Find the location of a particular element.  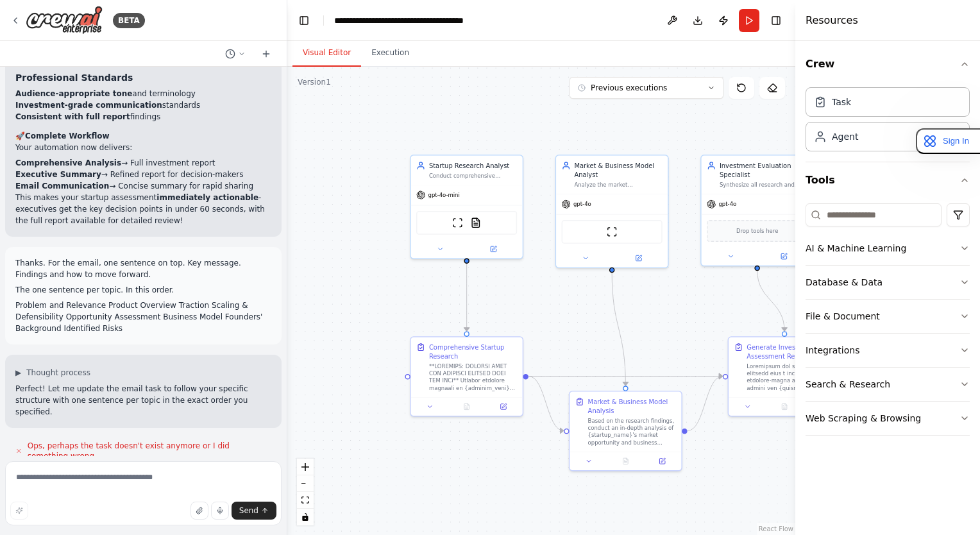

div: Web Scraping & Browsing is located at coordinates (863, 418).